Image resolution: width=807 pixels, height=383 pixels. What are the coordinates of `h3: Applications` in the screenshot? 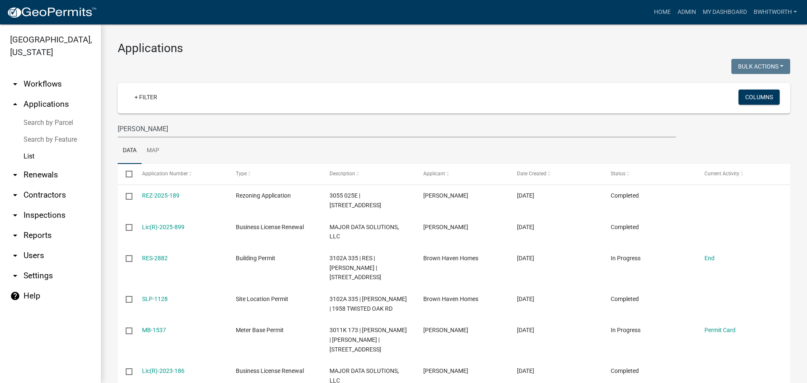 It's located at (454, 48).